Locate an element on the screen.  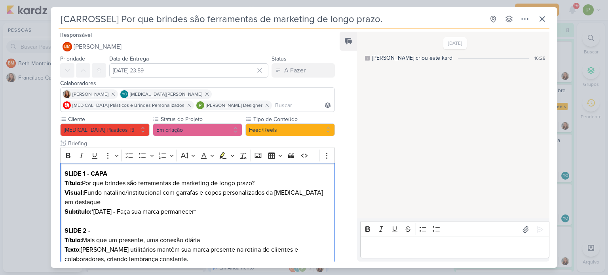
button: Feed/Reels is located at coordinates (290, 130).